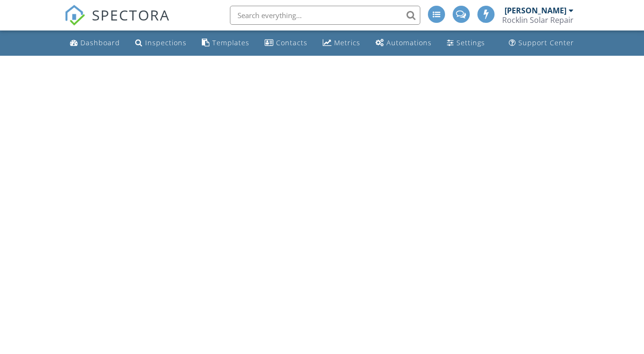 The image size is (644, 354). I want to click on a: Inspections, so click(161, 43).